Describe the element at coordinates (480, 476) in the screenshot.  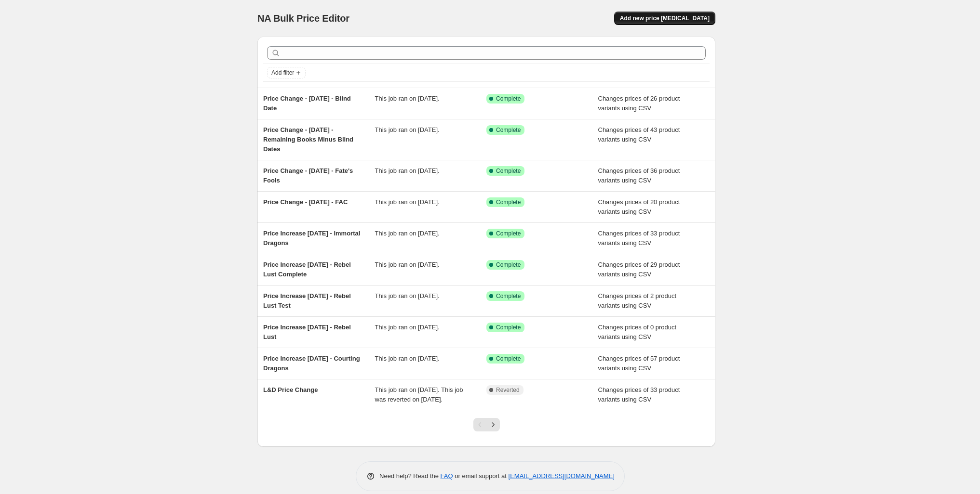
I see `span: or email support at` at that location.